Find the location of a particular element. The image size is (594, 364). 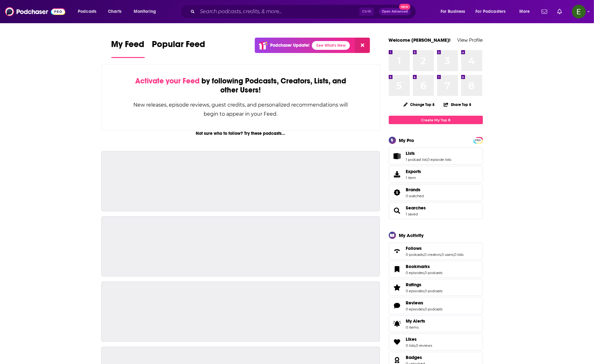

a: View Profile is located at coordinates (470, 40).